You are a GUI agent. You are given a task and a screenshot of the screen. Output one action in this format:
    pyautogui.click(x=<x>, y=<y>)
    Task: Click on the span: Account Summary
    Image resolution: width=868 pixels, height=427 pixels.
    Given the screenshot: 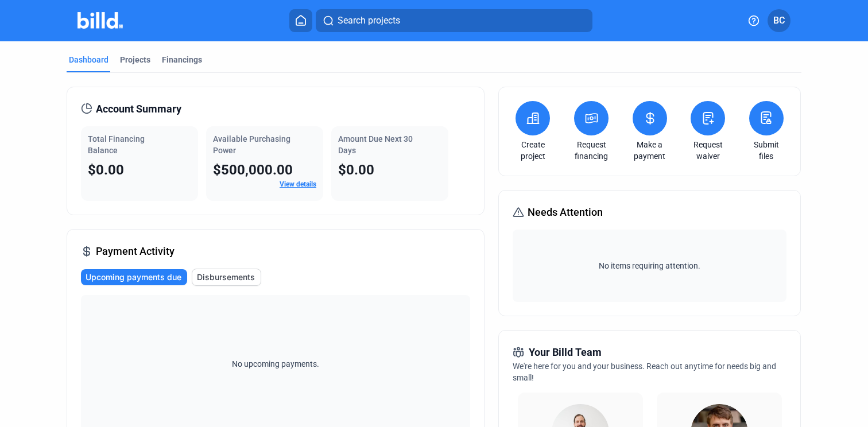 What is the action you would take?
    pyautogui.click(x=138, y=109)
    